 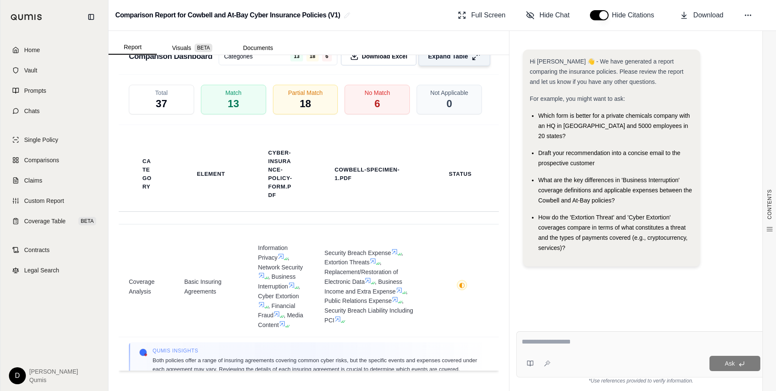 I want to click on span: Full Screen, so click(x=488, y=15).